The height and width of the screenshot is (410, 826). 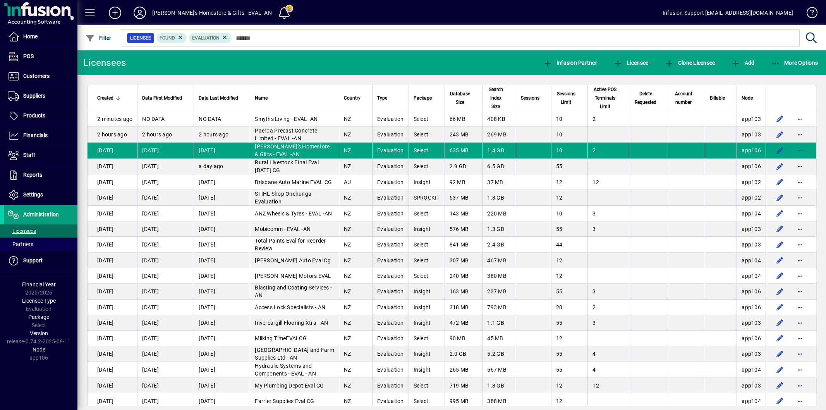 I want to click on span: Invercargill Flooring Xtra - AN, so click(x=291, y=323).